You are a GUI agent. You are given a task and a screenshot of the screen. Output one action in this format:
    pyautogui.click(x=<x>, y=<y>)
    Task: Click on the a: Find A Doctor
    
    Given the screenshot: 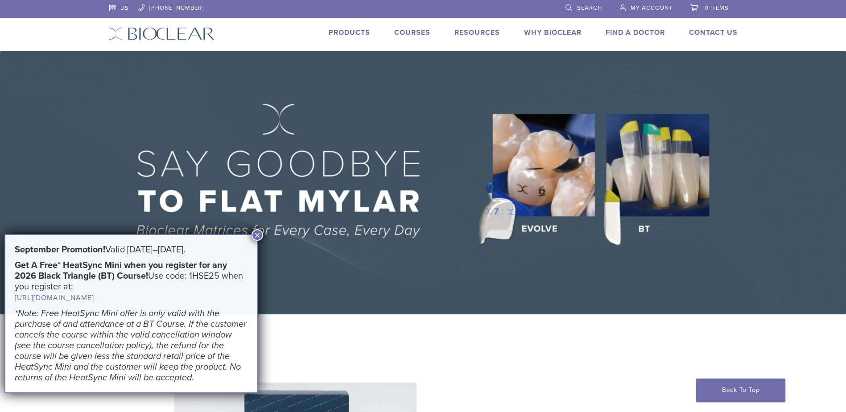 What is the action you would take?
    pyautogui.click(x=635, y=33)
    